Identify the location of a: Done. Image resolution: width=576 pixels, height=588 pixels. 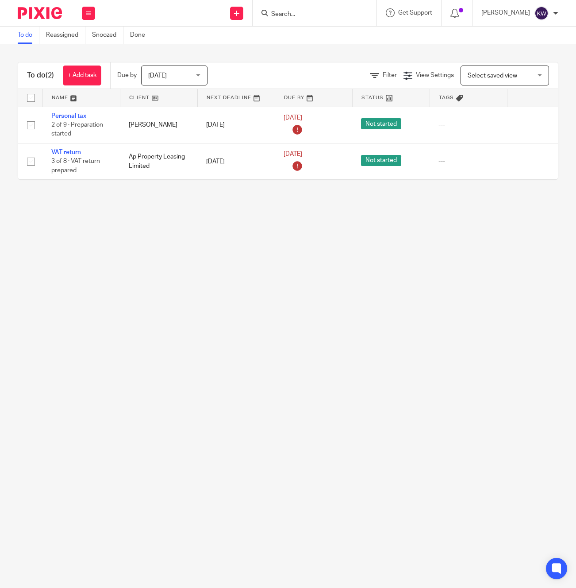
(141, 35).